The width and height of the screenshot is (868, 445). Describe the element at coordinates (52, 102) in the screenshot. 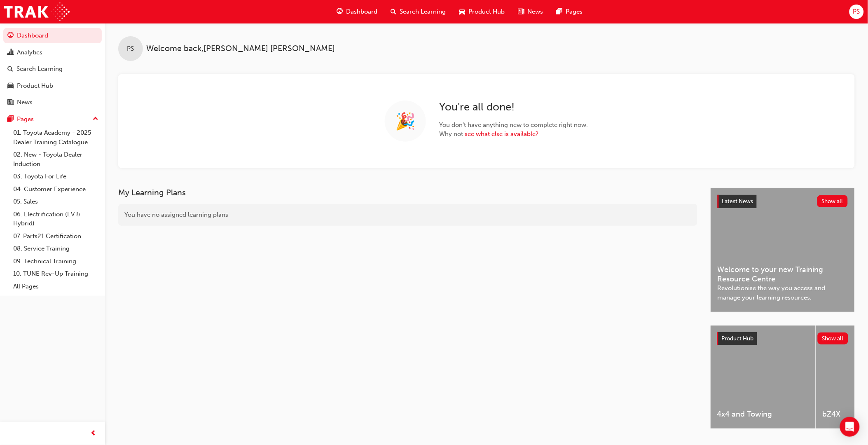

I see `a: News` at that location.